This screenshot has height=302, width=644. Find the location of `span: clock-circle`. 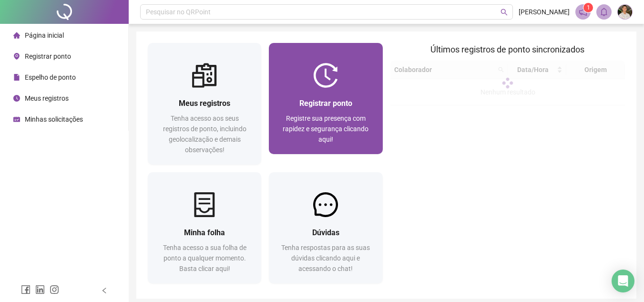

span: clock-circle is located at coordinates (17, 98).